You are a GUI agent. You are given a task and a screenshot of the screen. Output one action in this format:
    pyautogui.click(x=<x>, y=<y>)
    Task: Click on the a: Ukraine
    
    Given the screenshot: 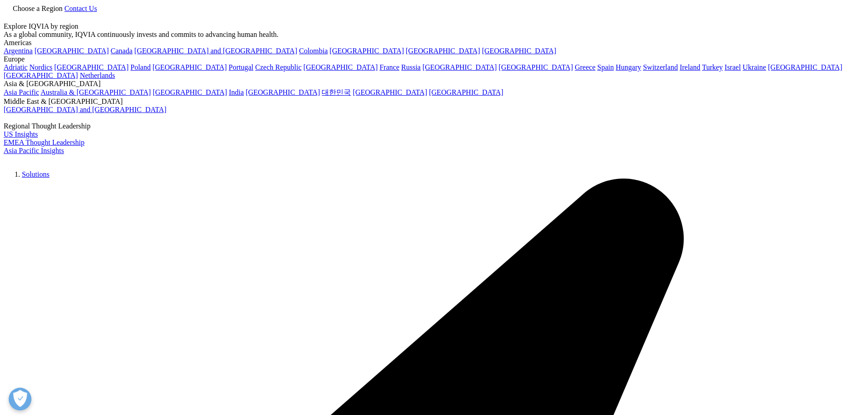 What is the action you would take?
    pyautogui.click(x=754, y=67)
    